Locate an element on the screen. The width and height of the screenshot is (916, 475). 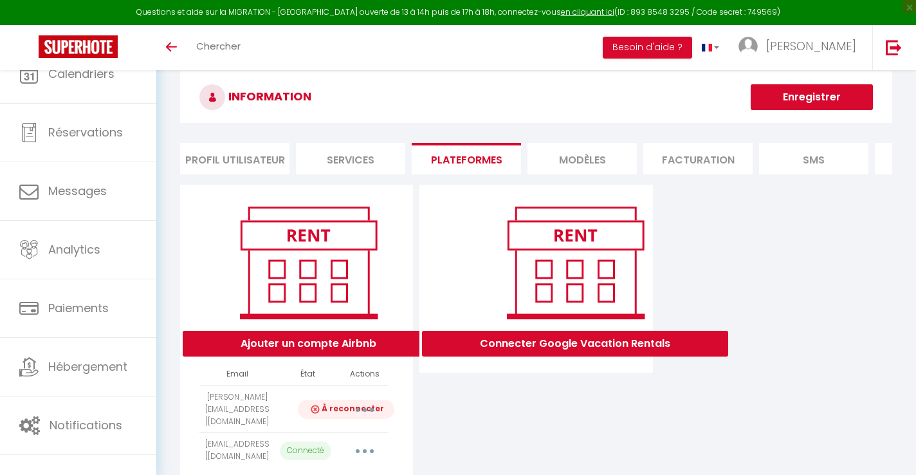
span: Hébergement is located at coordinates (88, 366).